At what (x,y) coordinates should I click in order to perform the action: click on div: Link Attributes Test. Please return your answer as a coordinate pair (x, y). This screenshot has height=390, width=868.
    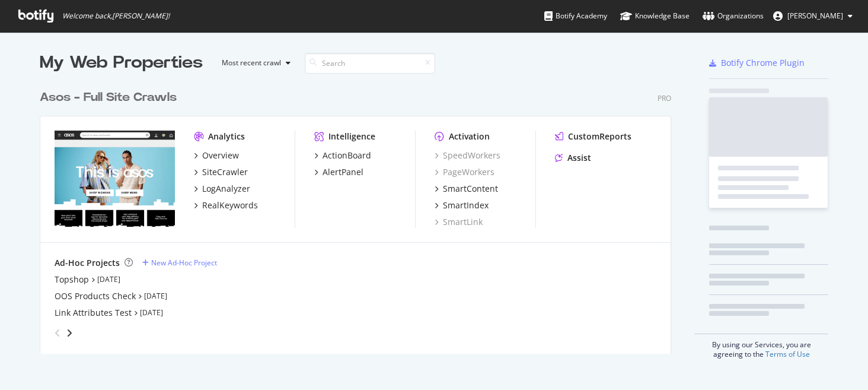
    Looking at the image, I should click on (93, 313).